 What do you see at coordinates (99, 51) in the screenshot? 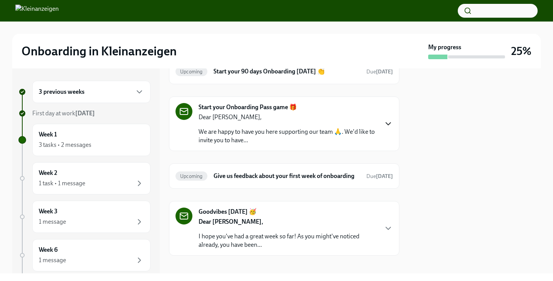
I see `h2: Onboarding in Kleinanzeigen` at bounding box center [99, 51].